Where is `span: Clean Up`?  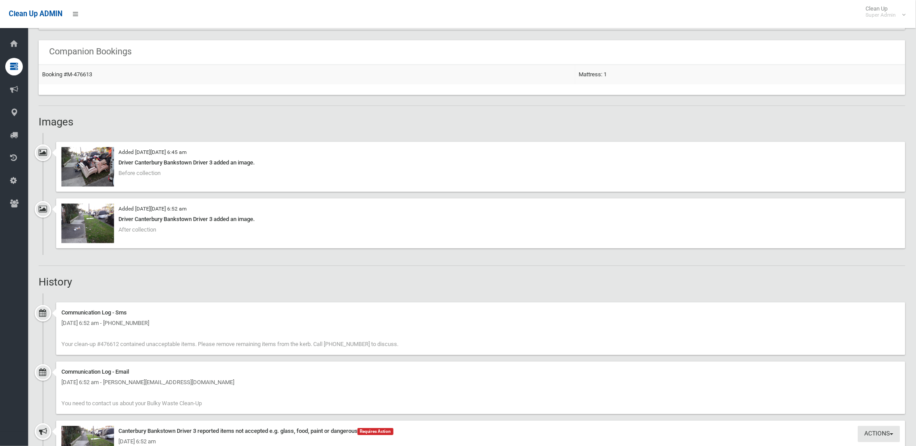
span: Clean Up is located at coordinates (883, 12).